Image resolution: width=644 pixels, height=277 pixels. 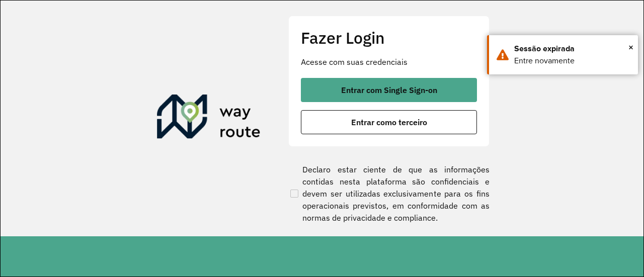 What do you see at coordinates (389, 38) in the screenshot?
I see `h2: Fazer Login` at bounding box center [389, 38].